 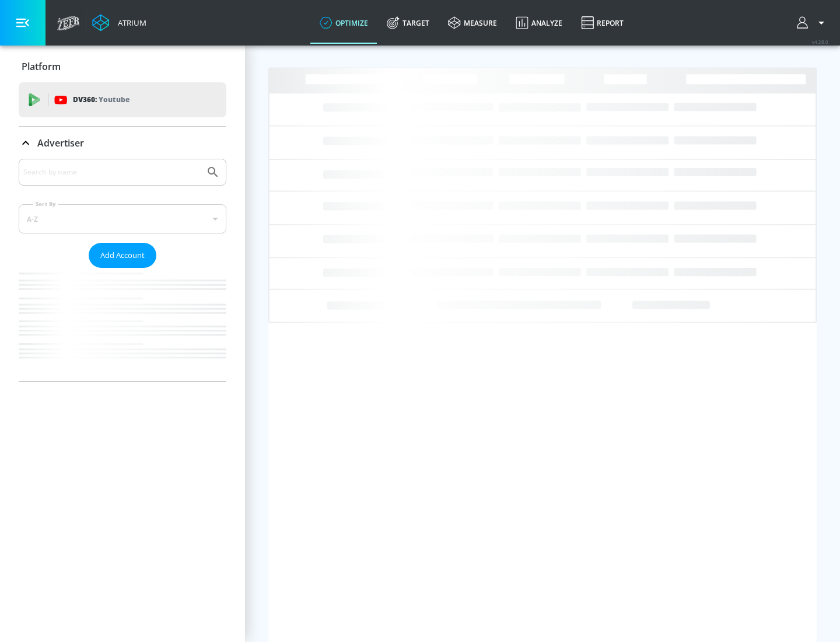 I want to click on a: Target, so click(x=408, y=22).